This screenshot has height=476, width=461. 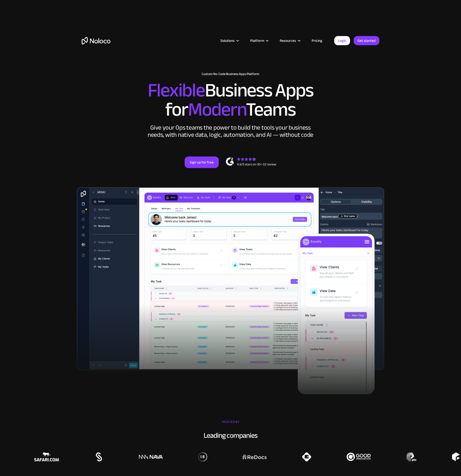 What do you see at coordinates (317, 41) in the screenshot?
I see `a: Pricing` at bounding box center [317, 41].